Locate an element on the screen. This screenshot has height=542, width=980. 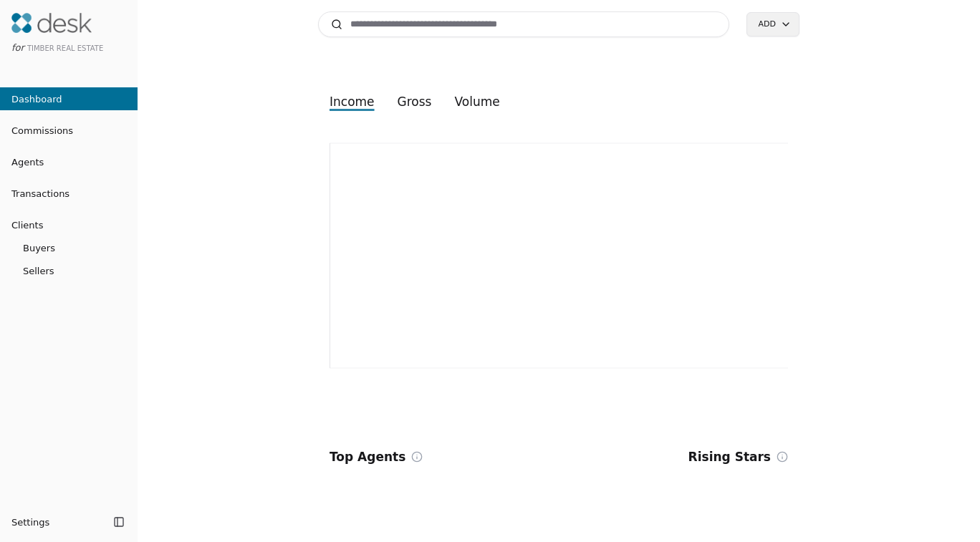
button: volume is located at coordinates (477, 101).